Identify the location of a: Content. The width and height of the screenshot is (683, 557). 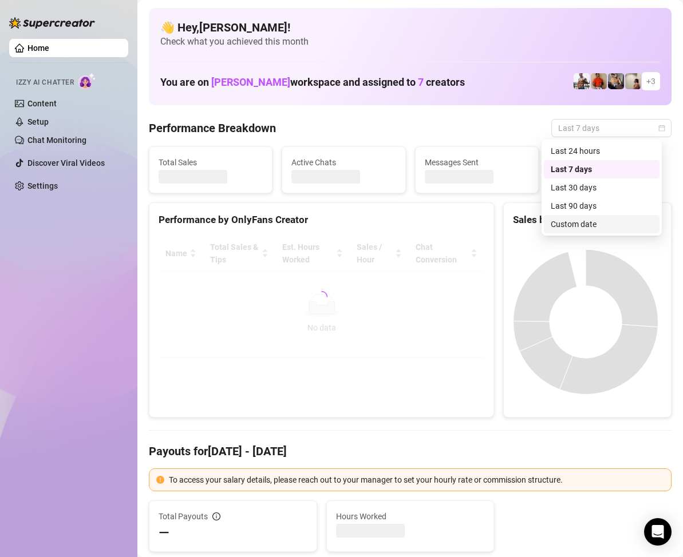
(42, 104).